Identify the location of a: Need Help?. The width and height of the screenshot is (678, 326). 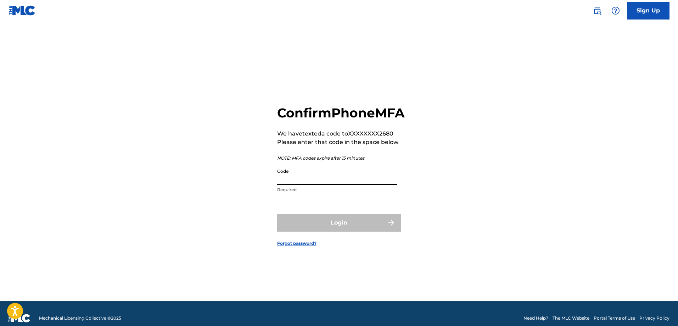
(536, 318).